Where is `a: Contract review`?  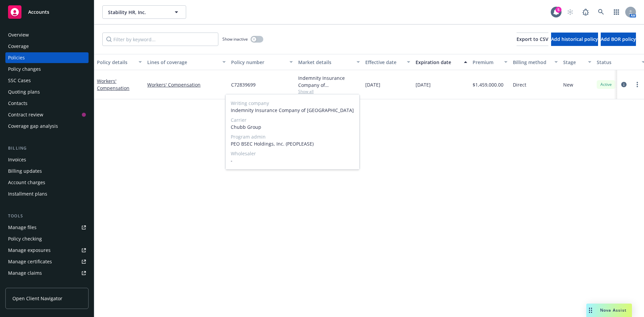
a: Contract review is located at coordinates (47, 115).